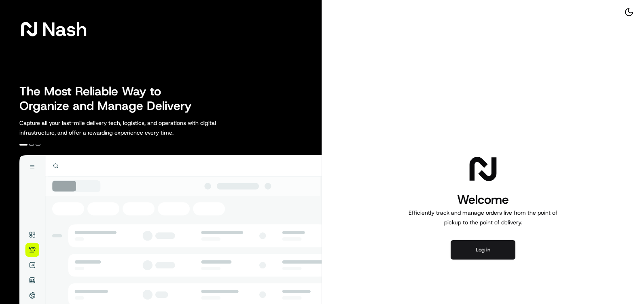 Image resolution: width=644 pixels, height=304 pixels. Describe the element at coordinates (483, 250) in the screenshot. I see `button: Log in` at that location.